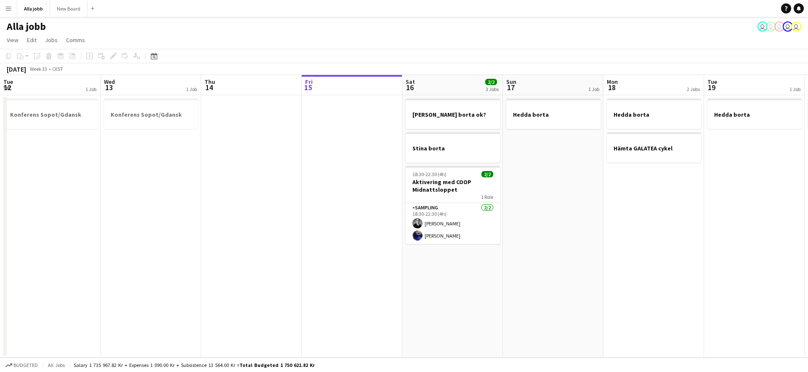 The image size is (808, 372). What do you see at coordinates (21, 365) in the screenshot?
I see `button: Budgeted` at bounding box center [21, 365].